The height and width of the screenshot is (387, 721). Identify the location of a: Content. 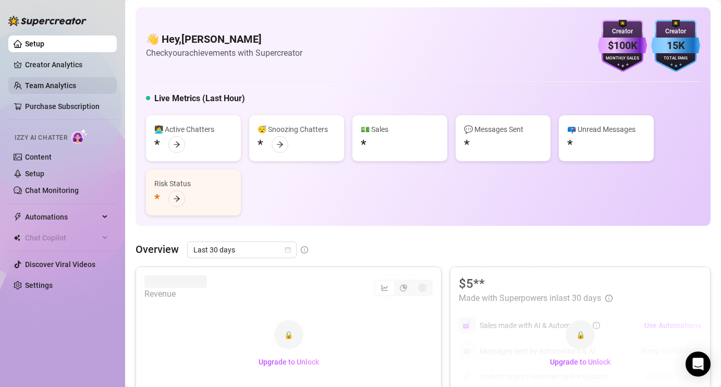
(38, 157).